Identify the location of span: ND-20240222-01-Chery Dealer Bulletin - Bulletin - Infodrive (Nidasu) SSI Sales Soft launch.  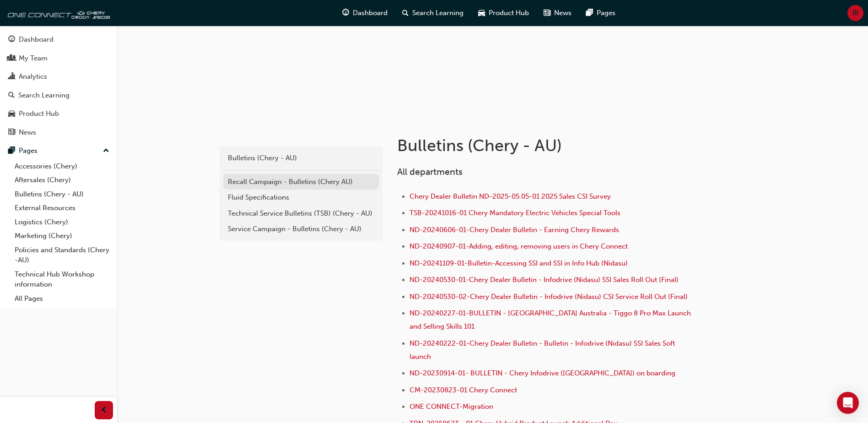
(543, 350).